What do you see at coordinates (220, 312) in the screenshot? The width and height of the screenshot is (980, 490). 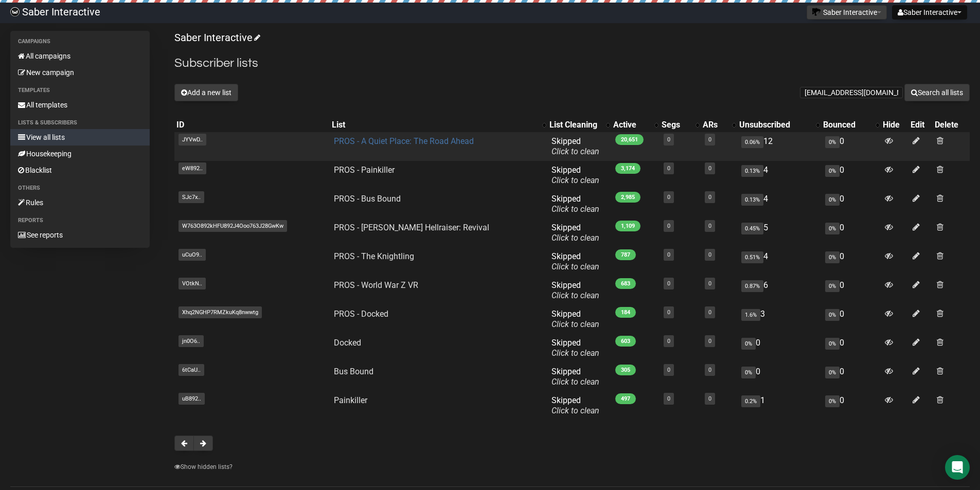 I see `span: Xhq2NGHP7RMZkuKq8nwwtg` at bounding box center [220, 312].